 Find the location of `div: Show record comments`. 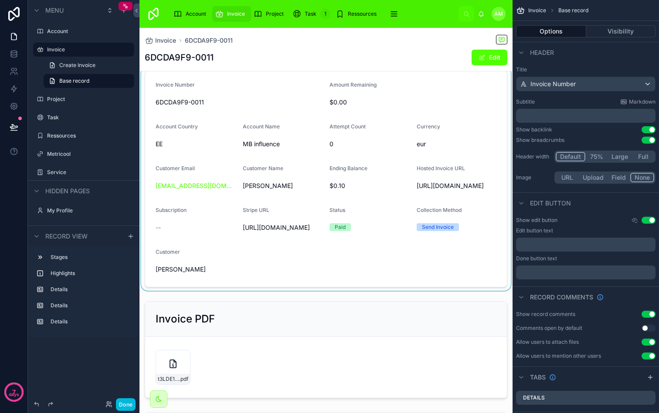

div: Show record comments is located at coordinates (545, 314).